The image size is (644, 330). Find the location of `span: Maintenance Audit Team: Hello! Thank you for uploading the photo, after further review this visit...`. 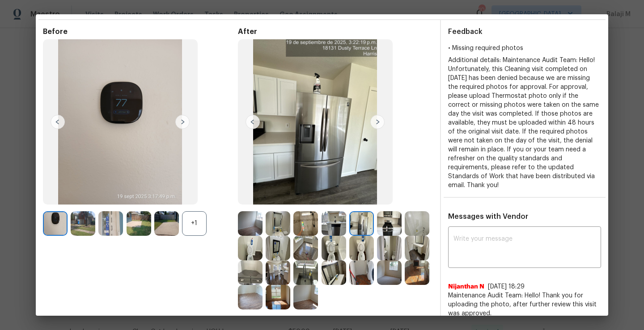

span: Maintenance Audit Team: Hello! Thank you for uploading the photo, after further review this visit... is located at coordinates (525, 305).